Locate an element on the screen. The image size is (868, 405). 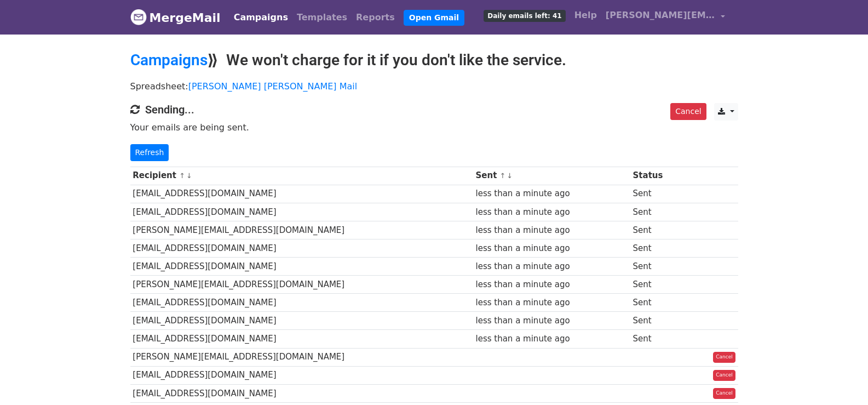
div: Chat Widget is located at coordinates (841, 379).